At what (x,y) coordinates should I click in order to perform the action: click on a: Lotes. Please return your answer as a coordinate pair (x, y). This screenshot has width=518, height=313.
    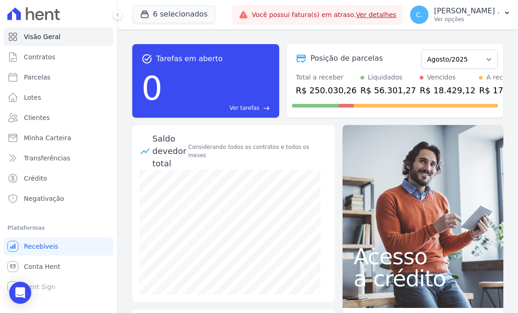
    Looking at the image, I should click on (58, 97).